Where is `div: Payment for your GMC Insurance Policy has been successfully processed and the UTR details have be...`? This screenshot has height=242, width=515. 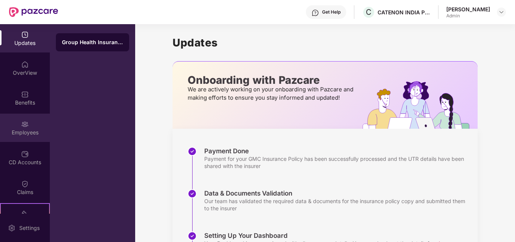 div: Payment for your GMC Insurance Policy has been successfully processed and the UTR details have be... is located at coordinates (337, 162).